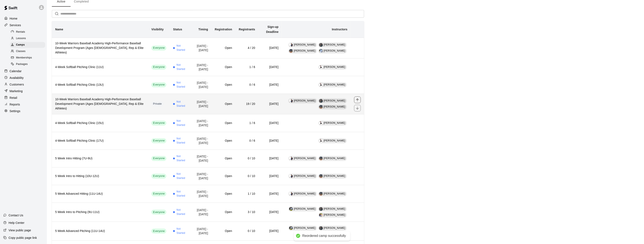 The width and height of the screenshot is (644, 244). What do you see at coordinates (100, 67) in the screenshot?
I see `h6: 4-Week Softball Pitching Clinic (11U)` at bounding box center [100, 67].